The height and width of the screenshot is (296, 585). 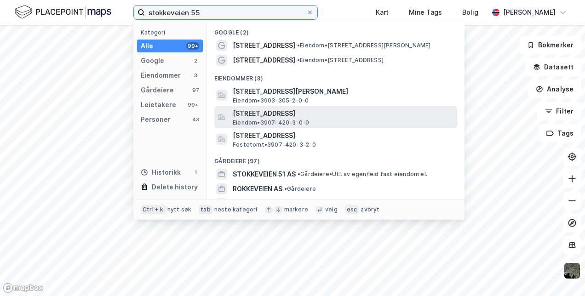 I want to click on div: Alle, so click(x=147, y=46).